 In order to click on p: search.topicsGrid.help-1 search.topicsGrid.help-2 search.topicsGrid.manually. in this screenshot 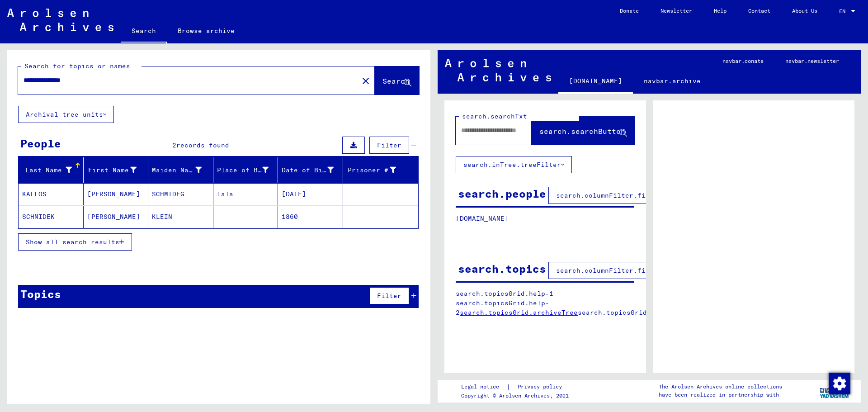, I will do `click(545, 303)`.